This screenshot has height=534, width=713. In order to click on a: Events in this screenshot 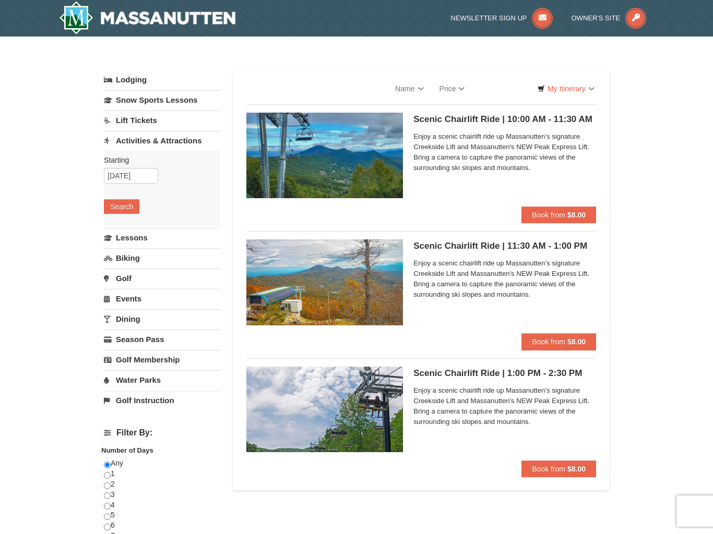, I will do `click(162, 299)`.